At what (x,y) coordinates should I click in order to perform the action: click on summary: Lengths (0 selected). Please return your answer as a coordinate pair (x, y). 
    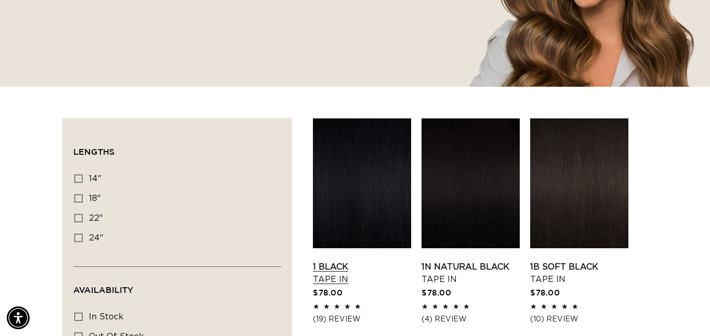
    Looking at the image, I should click on (177, 148).